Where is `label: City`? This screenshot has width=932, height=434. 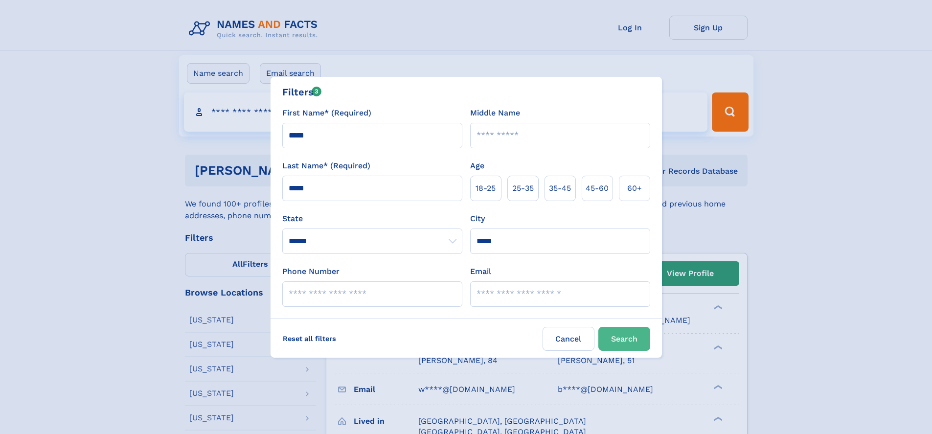 label: City is located at coordinates (478, 219).